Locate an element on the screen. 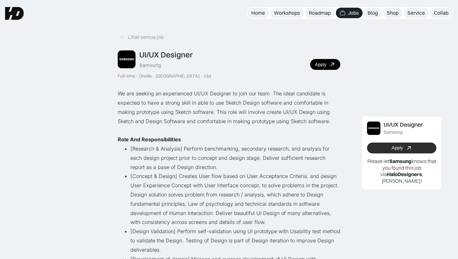  a: Lihat semua job is located at coordinates (142, 37).